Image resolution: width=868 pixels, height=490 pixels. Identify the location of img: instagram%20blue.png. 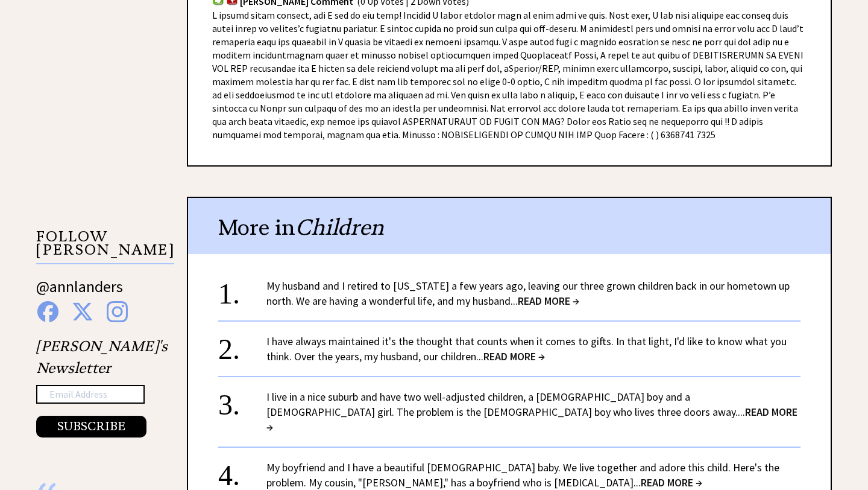
(117, 311).